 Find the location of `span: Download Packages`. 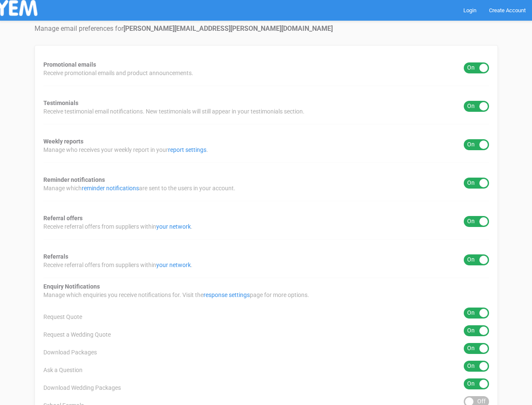

span: Download Packages is located at coordinates (70, 352).